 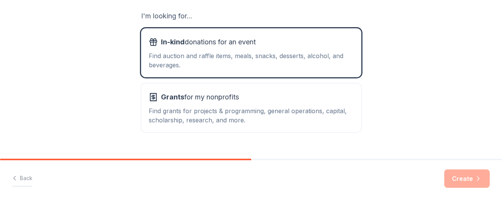 I want to click on div: Find grants for projects & programming, general operations, capital, scholarship, research, and m..., so click(x=251, y=115).